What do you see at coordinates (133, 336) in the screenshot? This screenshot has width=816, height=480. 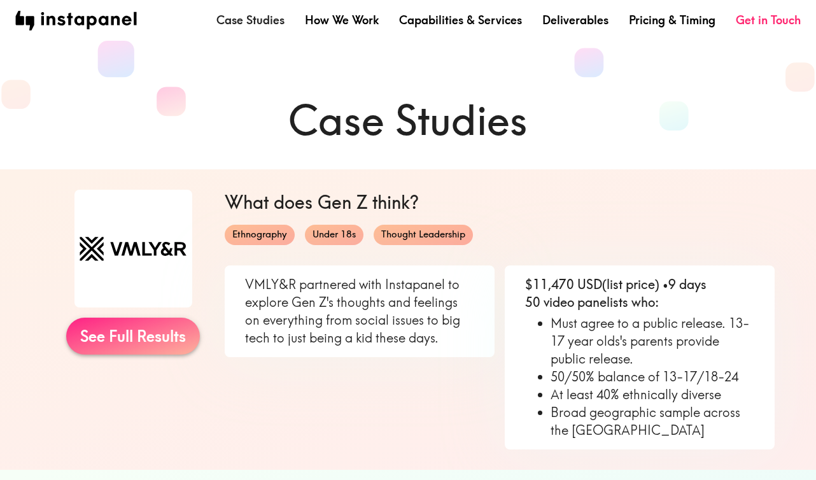 I see `a: See Full Results` at bounding box center [133, 336].